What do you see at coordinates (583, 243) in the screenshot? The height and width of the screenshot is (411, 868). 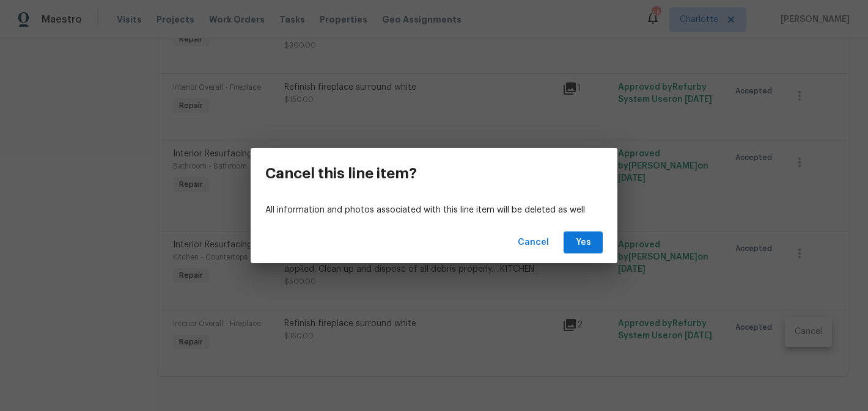 I see `button: Yes` at bounding box center [583, 243].